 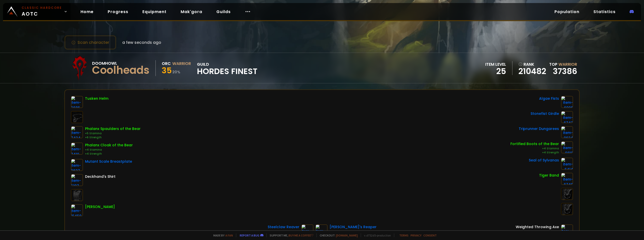 What do you see at coordinates (77, 149) in the screenshot?
I see `img: item-7419` at bounding box center [77, 149].